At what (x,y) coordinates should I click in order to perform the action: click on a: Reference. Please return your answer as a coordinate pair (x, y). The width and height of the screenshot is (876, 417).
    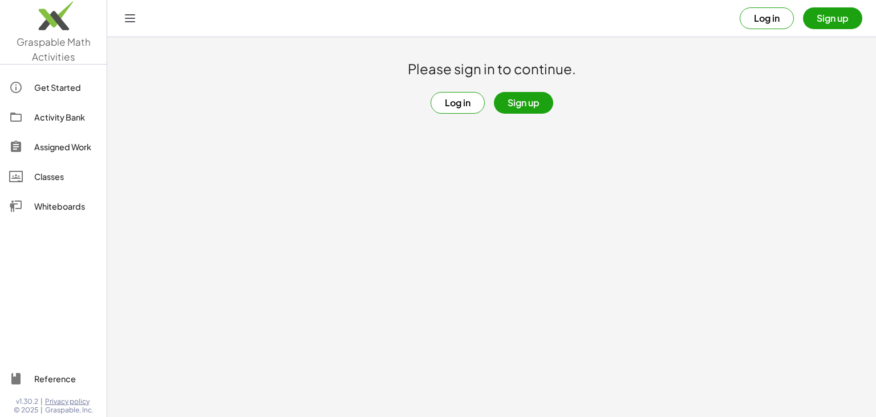
    Looking at the image, I should click on (53, 378).